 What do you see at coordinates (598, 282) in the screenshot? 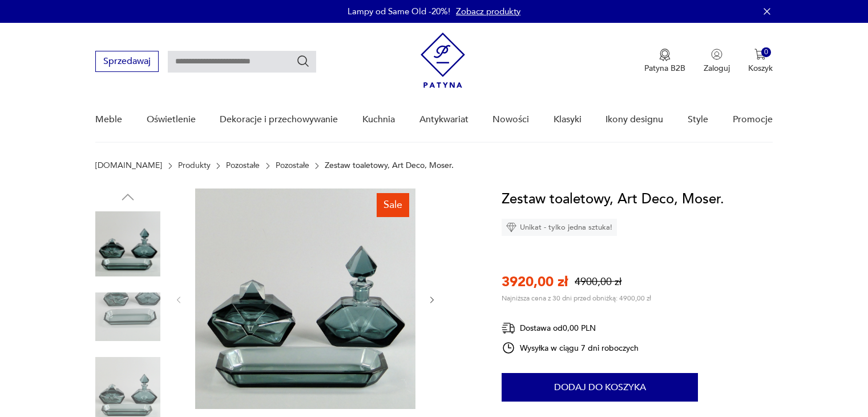
I see `p: 4900,00 zł` at bounding box center [598, 282].